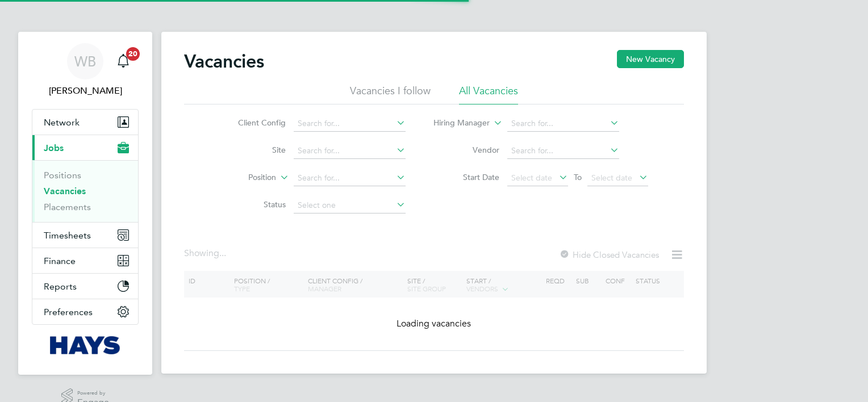  Describe the element at coordinates (252, 150) in the screenshot. I see `label: Site` at that location.